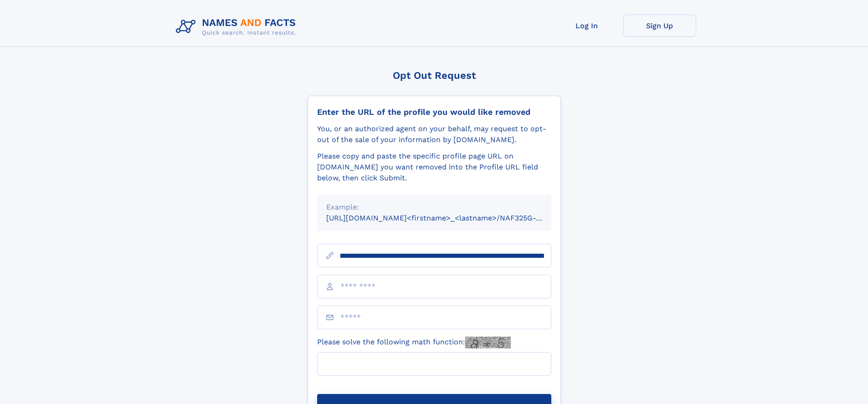  Describe the element at coordinates (434, 75) in the screenshot. I see `div: Opt Out Request` at that location.